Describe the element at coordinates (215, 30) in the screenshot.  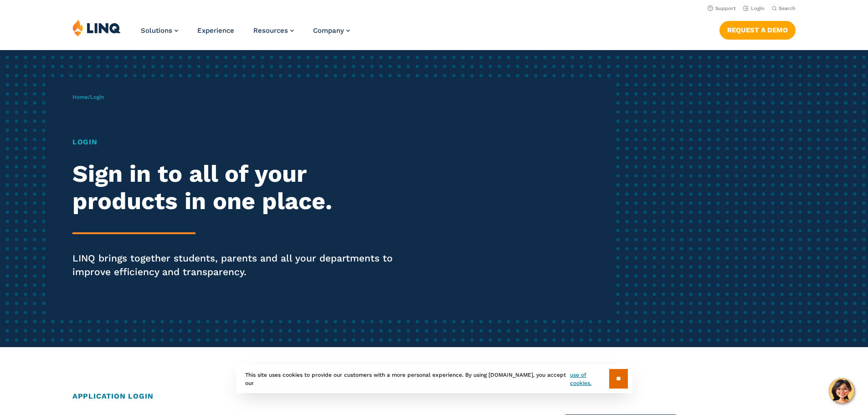
I see `span: Experience` at that location.